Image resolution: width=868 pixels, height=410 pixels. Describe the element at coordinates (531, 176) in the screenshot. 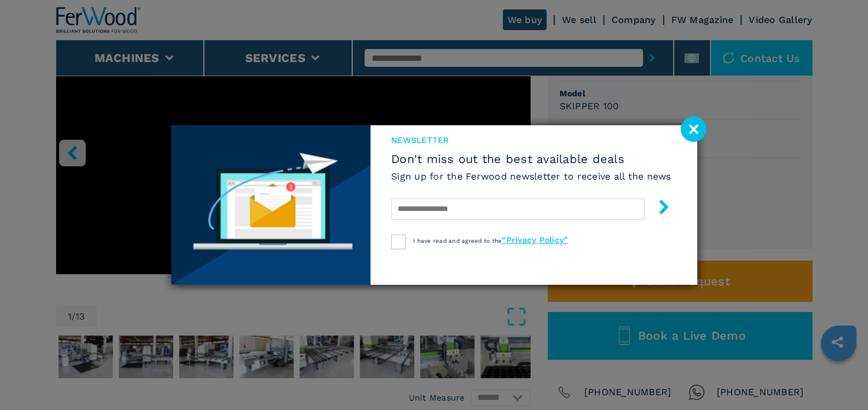

I see `h6: Sign up for the Ferwood newsletter to receive all the news` at that location.